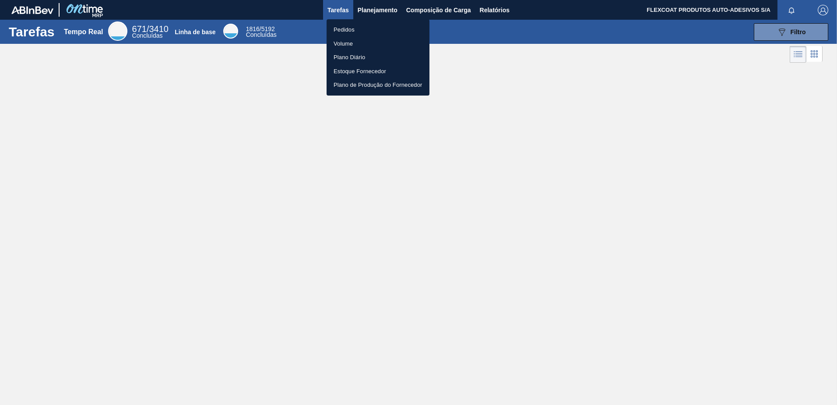 The width and height of the screenshot is (837, 405). I want to click on li: Plano de Produção do Fornecedor, so click(378, 85).